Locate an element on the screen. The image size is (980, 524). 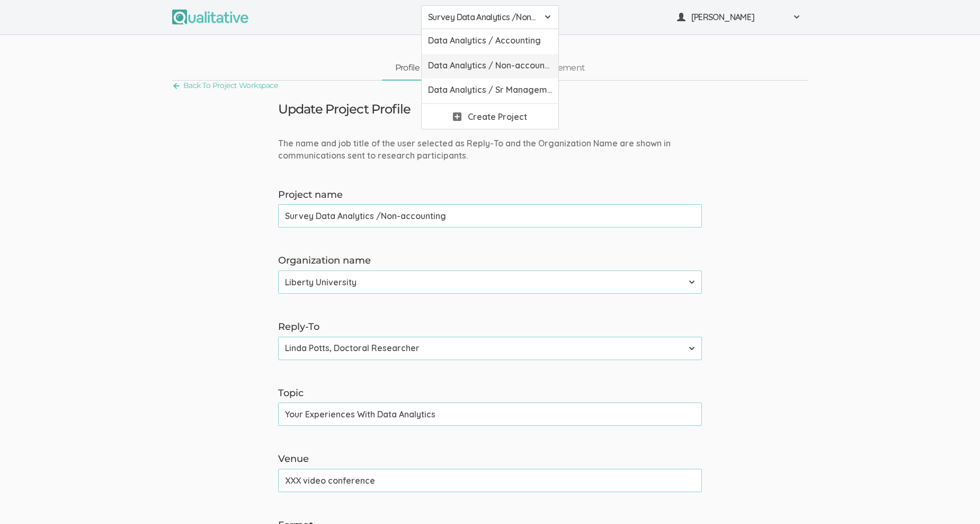
label: Project name is located at coordinates (490, 195).